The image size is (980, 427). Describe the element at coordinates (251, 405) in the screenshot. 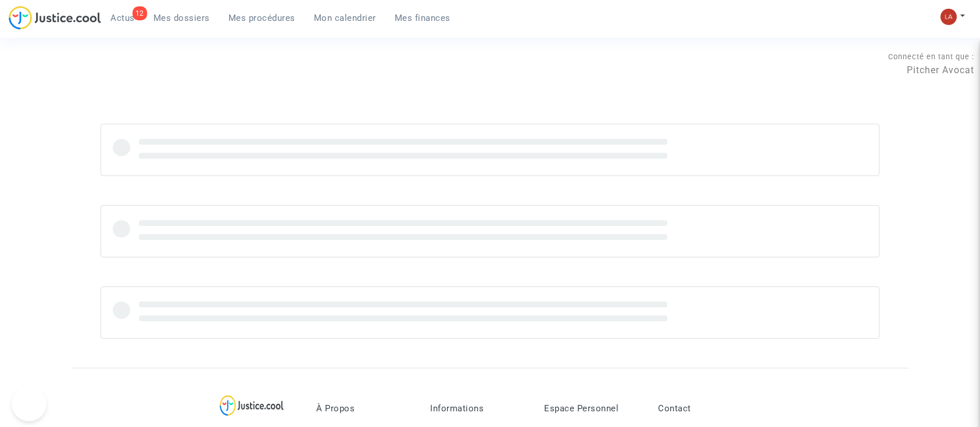

I see `img: logo-lg.svg` at that location.